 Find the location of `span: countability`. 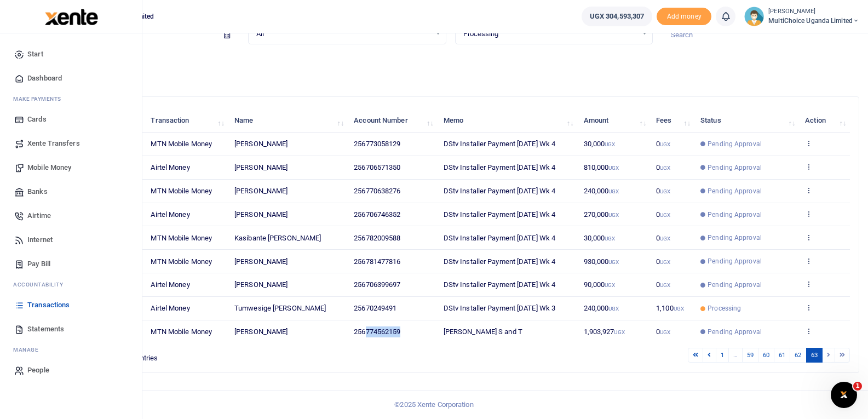

span: countability is located at coordinates (42, 284).